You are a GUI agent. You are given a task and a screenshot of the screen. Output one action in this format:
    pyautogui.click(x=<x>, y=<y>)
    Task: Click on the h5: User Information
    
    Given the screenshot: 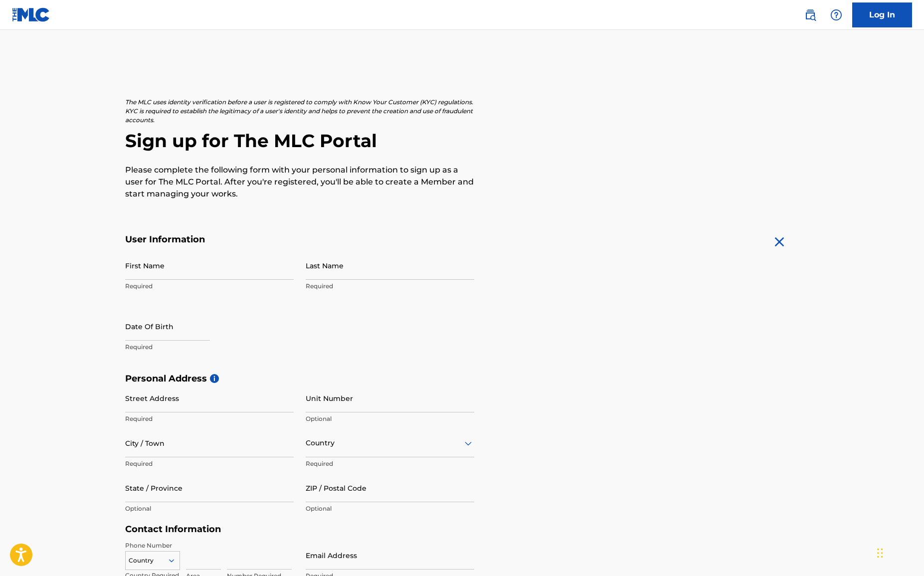 What is the action you would take?
    pyautogui.click(x=300, y=239)
    